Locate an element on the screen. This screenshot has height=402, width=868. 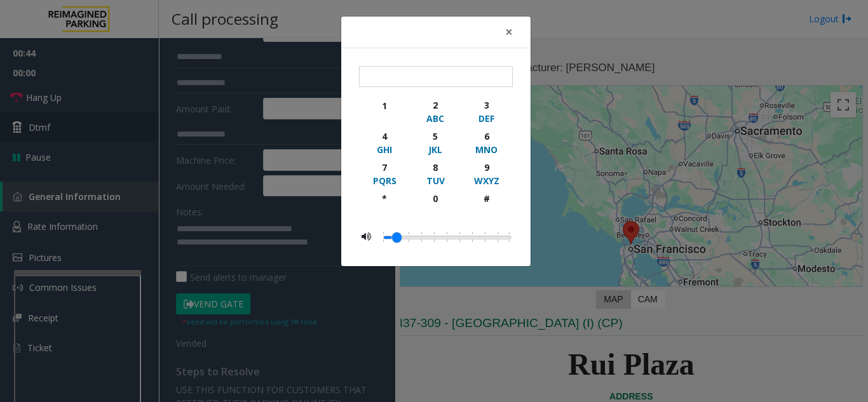
button: 5JKL is located at coordinates (435, 143).